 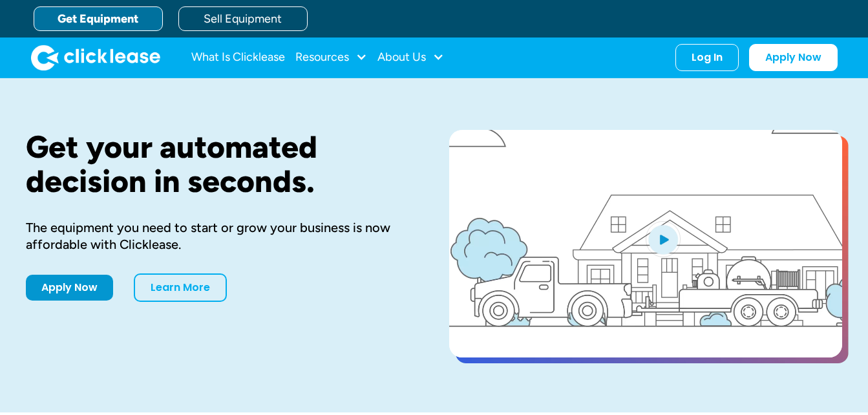 I want to click on a: Get Equipment, so click(x=98, y=19).